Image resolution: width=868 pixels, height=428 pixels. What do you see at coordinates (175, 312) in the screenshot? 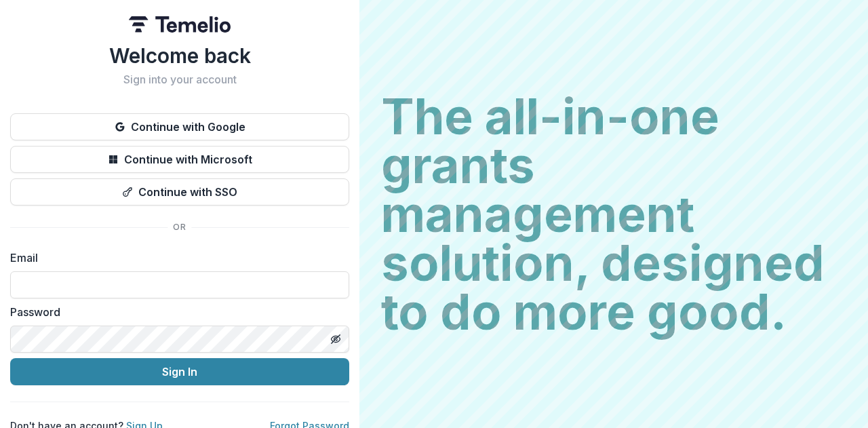
I see `label: Password` at bounding box center [175, 312].